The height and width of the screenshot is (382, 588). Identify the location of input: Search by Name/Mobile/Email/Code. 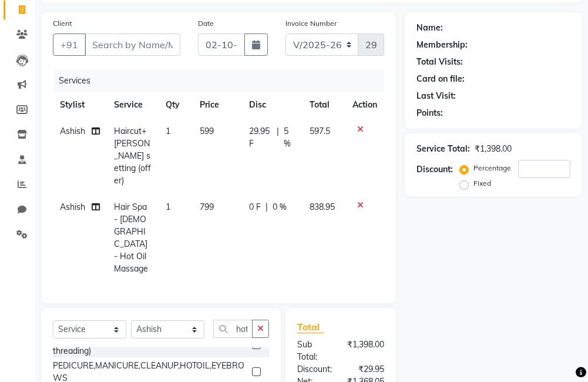
(132, 44).